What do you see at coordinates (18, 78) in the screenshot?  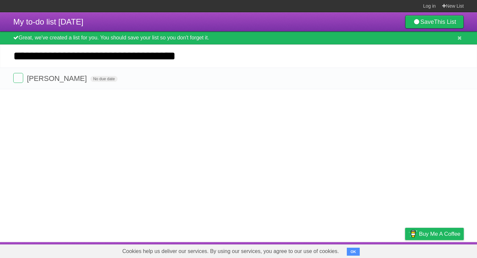 I see `label: Done` at bounding box center [18, 78].